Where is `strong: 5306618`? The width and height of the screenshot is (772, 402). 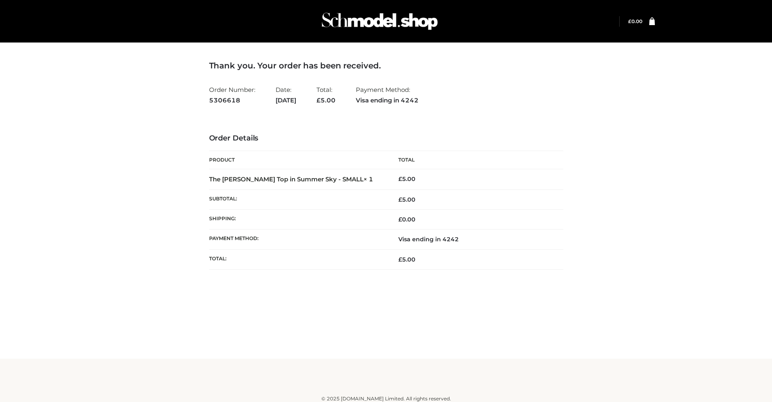 strong: 5306618 is located at coordinates (232, 100).